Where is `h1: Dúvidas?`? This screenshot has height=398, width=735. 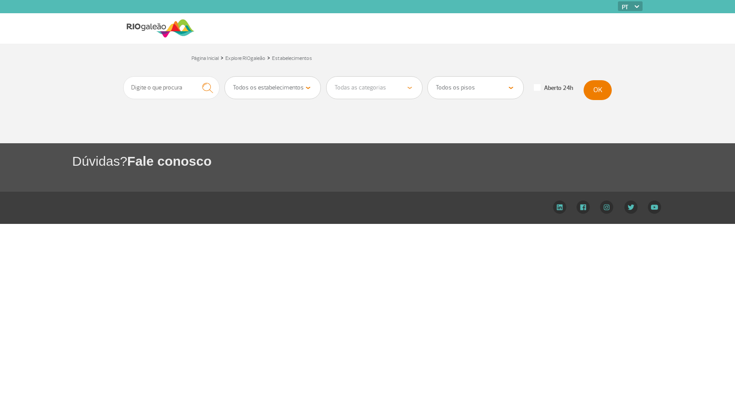
h1: Dúvidas? is located at coordinates (404, 161).